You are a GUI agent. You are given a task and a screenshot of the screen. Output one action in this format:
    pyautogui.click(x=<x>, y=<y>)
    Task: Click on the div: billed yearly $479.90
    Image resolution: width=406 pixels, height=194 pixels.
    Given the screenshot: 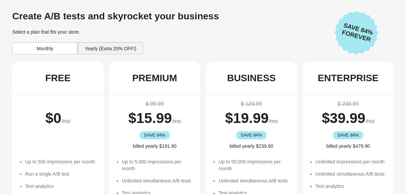 What is the action you would take?
    pyautogui.click(x=348, y=146)
    